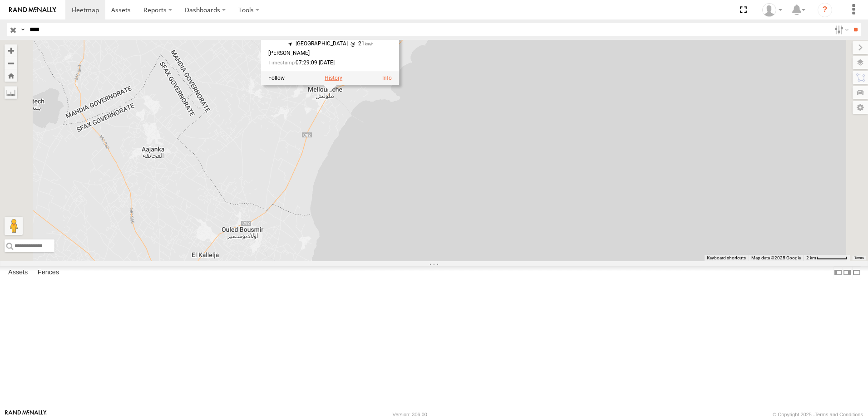 This screenshot has width=868, height=419. Describe the element at coordinates (48, 273) in the screenshot. I see `label: Fences` at that location.